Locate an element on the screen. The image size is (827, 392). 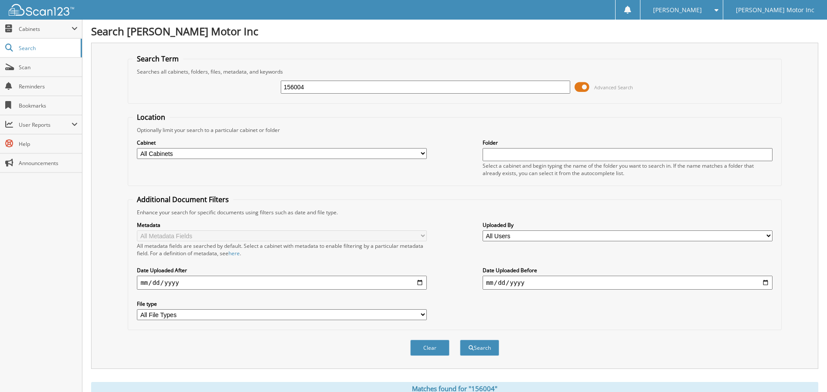
span: Advanced Search is located at coordinates (613, 87).